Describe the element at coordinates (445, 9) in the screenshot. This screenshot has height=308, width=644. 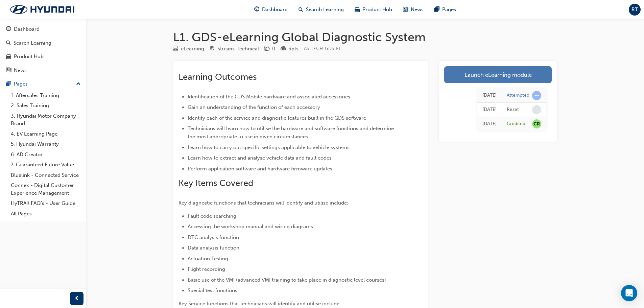
I see `a: pages-iconPages` at that location.